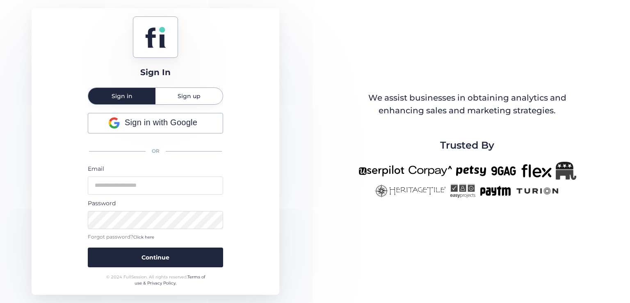  Describe the element at coordinates (144, 237) in the screenshot. I see `span: Click here` at that location.